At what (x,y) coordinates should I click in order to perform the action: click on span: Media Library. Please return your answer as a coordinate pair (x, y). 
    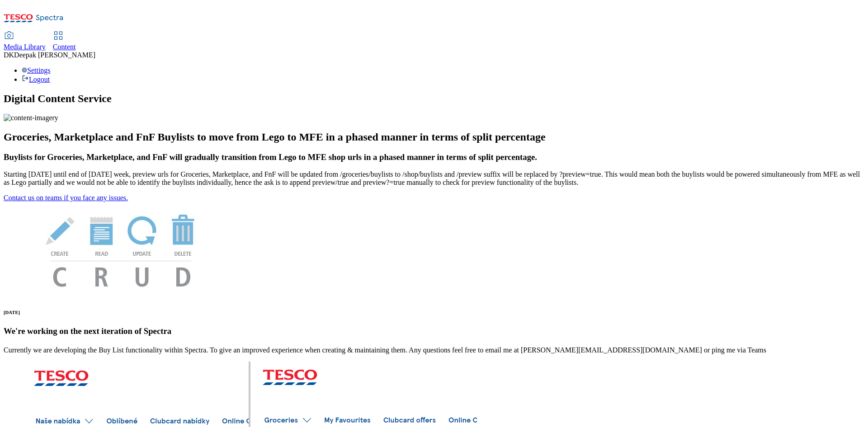
    Looking at the image, I should click on (24, 47).